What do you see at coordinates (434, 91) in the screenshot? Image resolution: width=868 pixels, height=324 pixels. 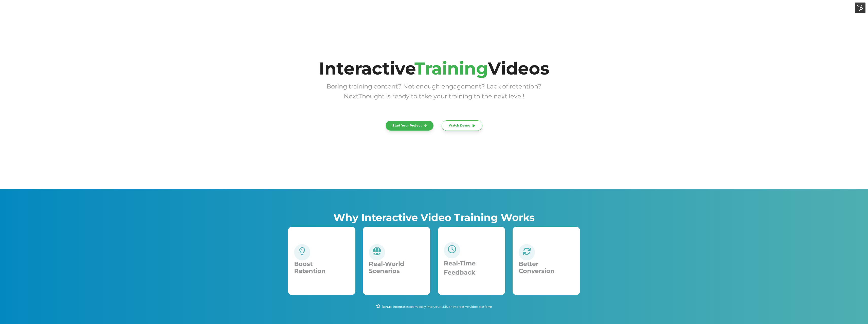 I see `span: Boring training content? Not enough engagement? Lack of retention? NextThought is ready to take y...` at bounding box center [434, 91].